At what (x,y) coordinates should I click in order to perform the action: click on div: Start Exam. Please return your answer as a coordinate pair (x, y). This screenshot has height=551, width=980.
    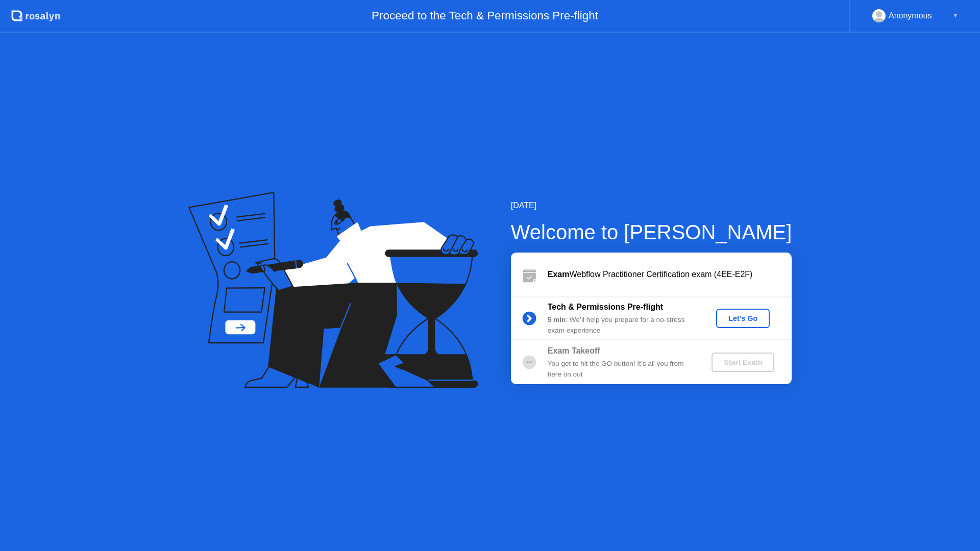
    Looking at the image, I should click on (743, 362).